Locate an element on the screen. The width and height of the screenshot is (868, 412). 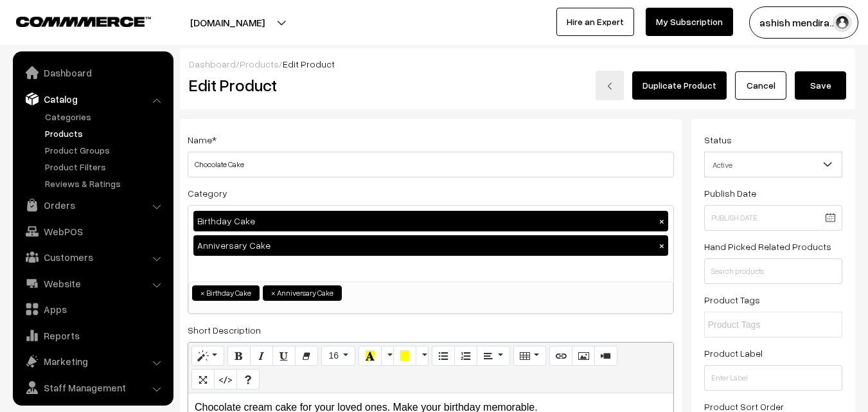
button: Unordered list (CTRL+SHIFT+NUM7) is located at coordinates (443, 356).